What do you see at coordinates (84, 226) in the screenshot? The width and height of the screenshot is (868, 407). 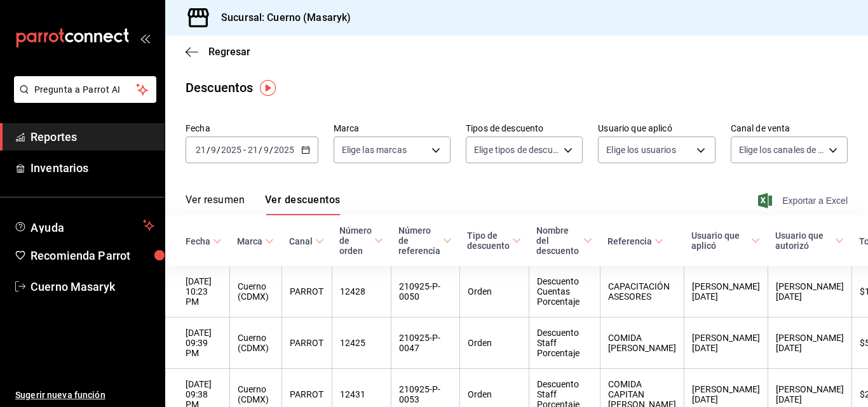 I see `span: Ayuda` at bounding box center [84, 226].